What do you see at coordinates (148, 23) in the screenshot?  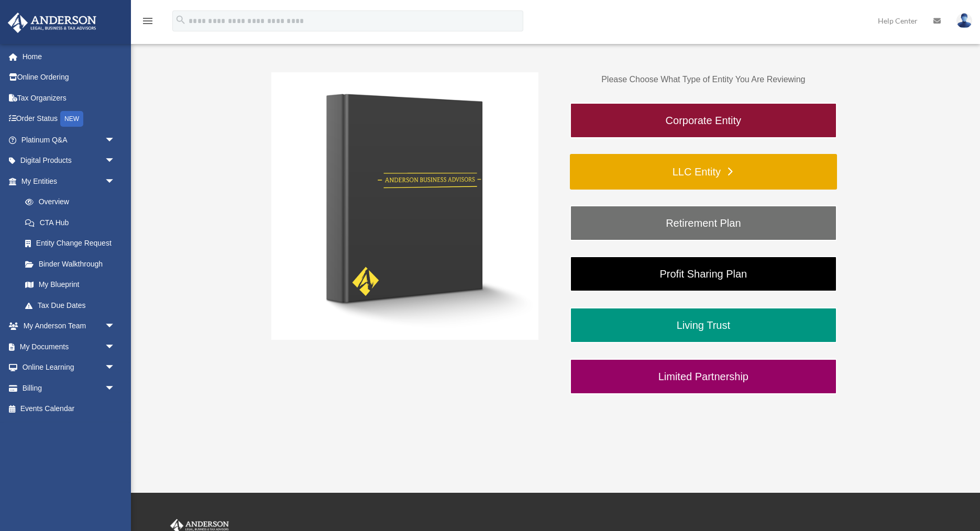 I see `a: menu` at bounding box center [148, 23].